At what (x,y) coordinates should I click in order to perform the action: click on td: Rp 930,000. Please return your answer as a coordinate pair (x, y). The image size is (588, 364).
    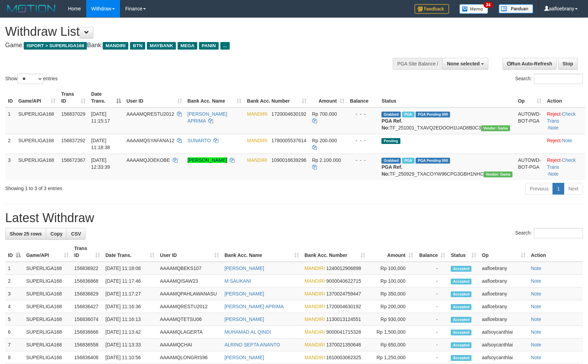
    Looking at the image, I should click on (392, 320).